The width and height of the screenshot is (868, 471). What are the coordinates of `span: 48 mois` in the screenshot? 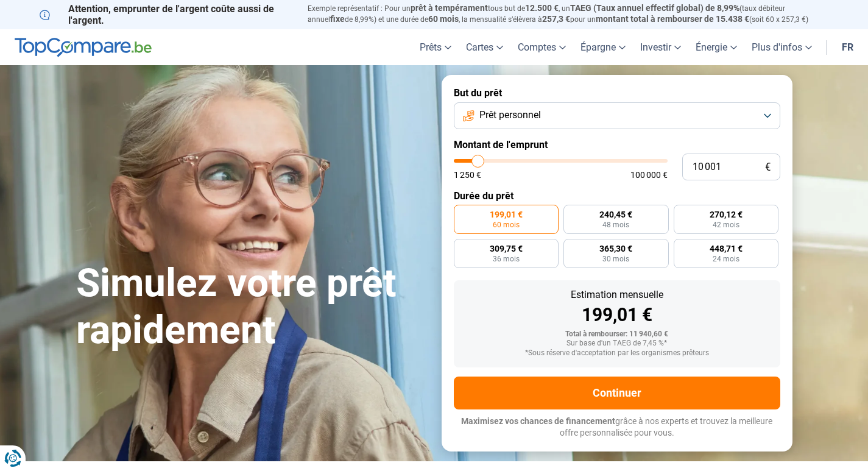 It's located at (616, 225).